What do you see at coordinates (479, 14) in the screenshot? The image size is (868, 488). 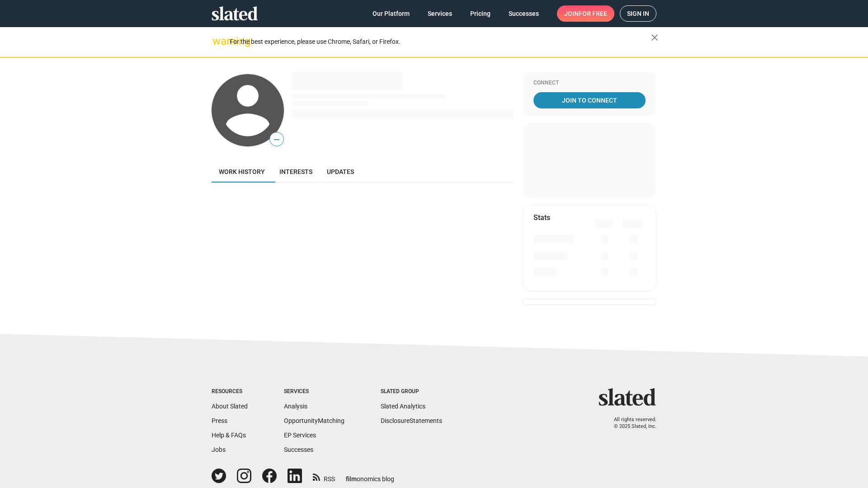 I see `a: Pricing` at bounding box center [479, 14].